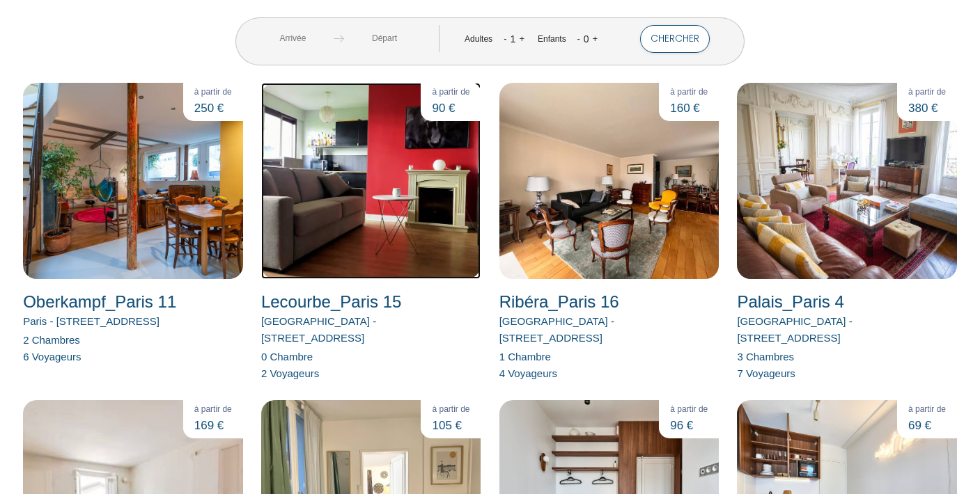 This screenshot has width=980, height=494. What do you see at coordinates (331, 302) in the screenshot?
I see `h2: Lecourbe_Paris 15` at bounding box center [331, 302].